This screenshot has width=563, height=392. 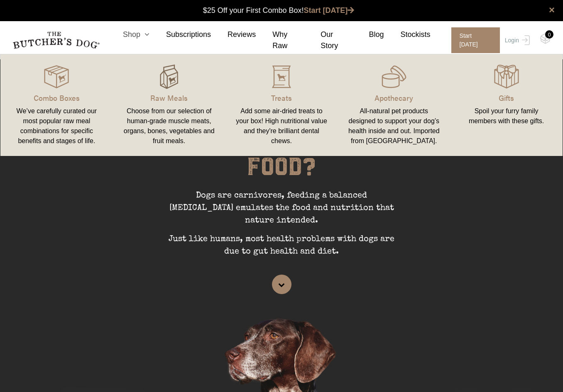 What do you see at coordinates (393, 97) in the screenshot?
I see `p: Apothecary` at bounding box center [393, 97].